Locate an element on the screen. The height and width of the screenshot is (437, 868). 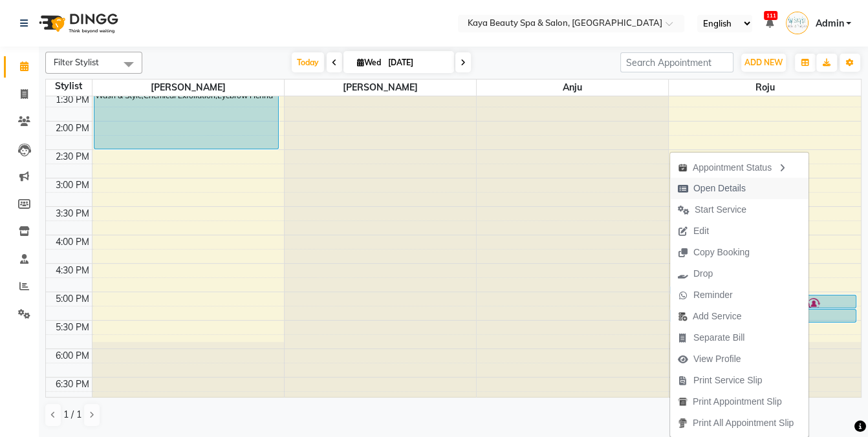
div: 5:00 PM is located at coordinates (72, 299).